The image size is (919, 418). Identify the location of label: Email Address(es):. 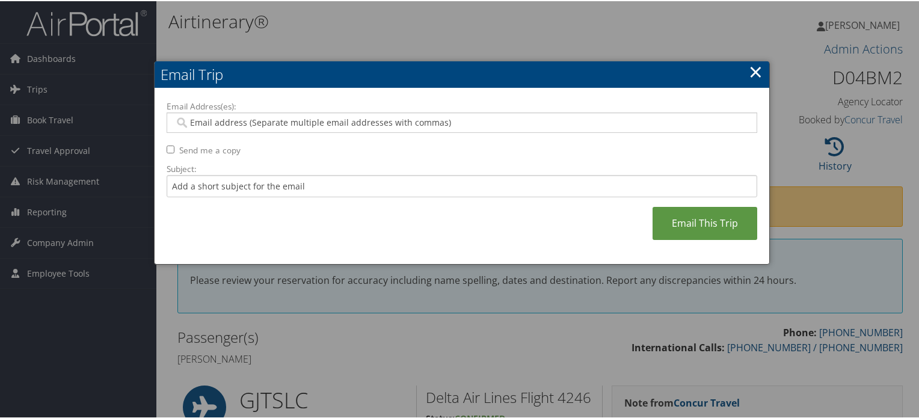
(462, 105).